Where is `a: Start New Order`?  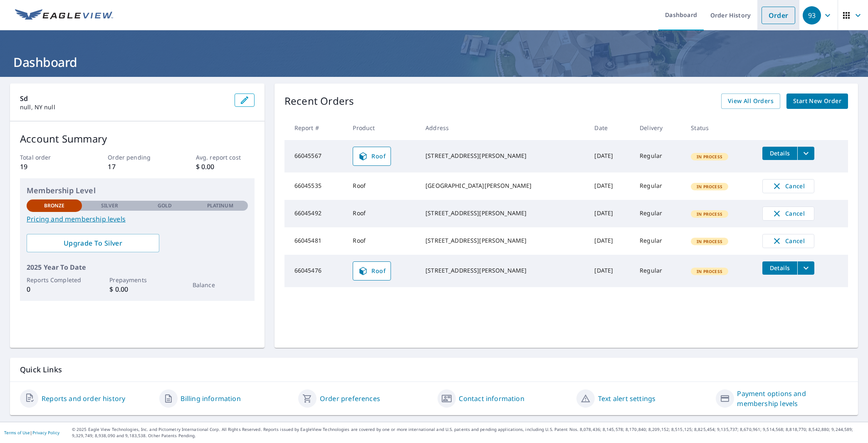
a: Start New Order is located at coordinates (818, 101).